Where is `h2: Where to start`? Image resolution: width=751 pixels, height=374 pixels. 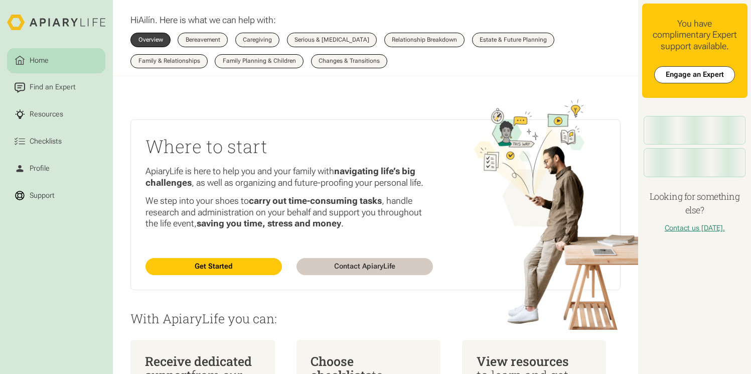
h2: Where to start is located at coordinates (289, 146).